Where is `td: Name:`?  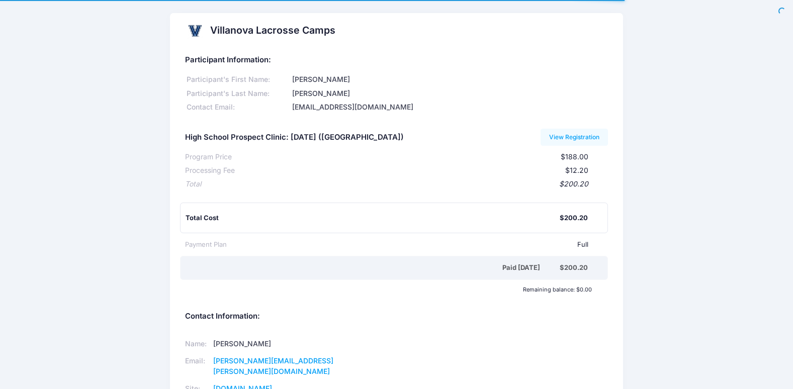
td: Name: is located at coordinates (198, 344).